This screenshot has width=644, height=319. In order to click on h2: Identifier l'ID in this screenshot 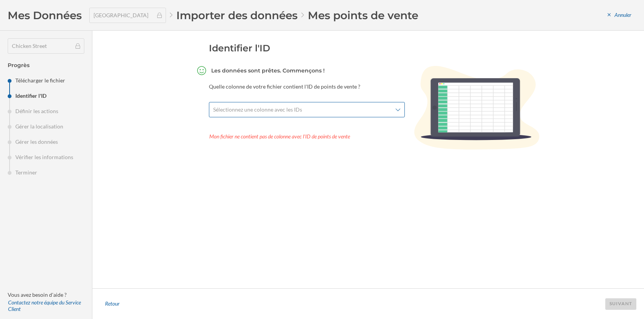, I will do `click(375, 48)`.